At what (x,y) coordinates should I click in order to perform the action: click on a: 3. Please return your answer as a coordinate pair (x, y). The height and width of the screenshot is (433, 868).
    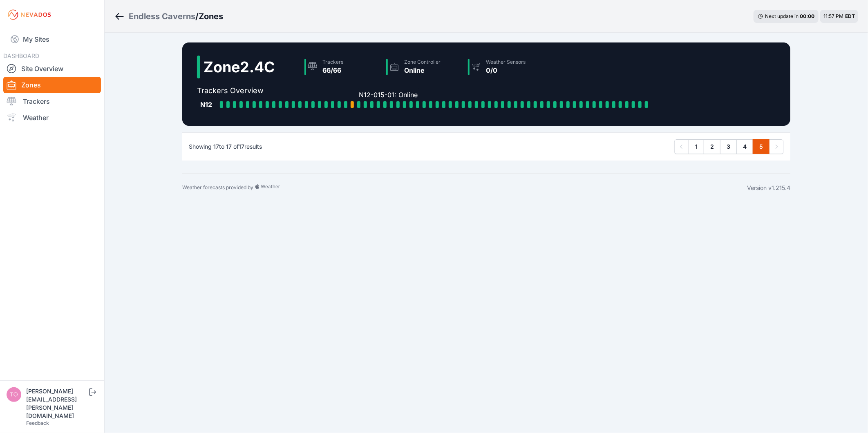
    Looking at the image, I should click on (728, 147).